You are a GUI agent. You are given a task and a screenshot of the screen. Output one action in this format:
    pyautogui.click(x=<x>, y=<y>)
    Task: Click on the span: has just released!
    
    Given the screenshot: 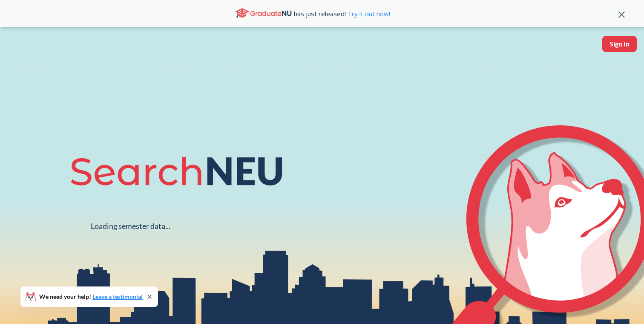 What is the action you would take?
    pyautogui.click(x=342, y=13)
    